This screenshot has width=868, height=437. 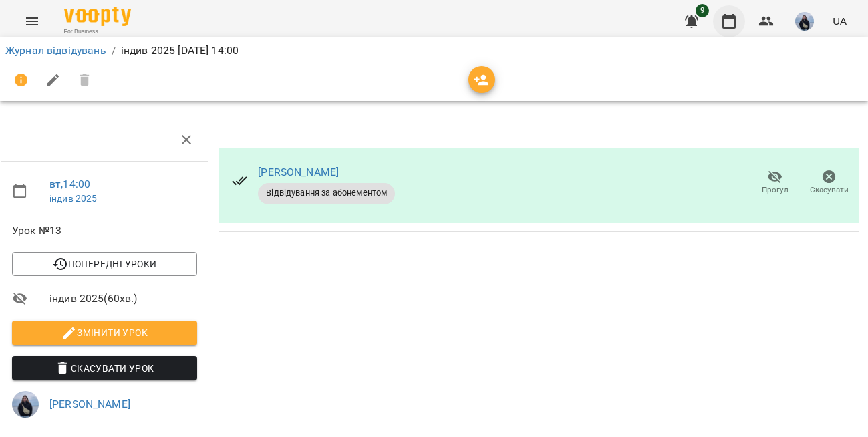 I want to click on button: Скасувати Урок, so click(x=105, y=368).